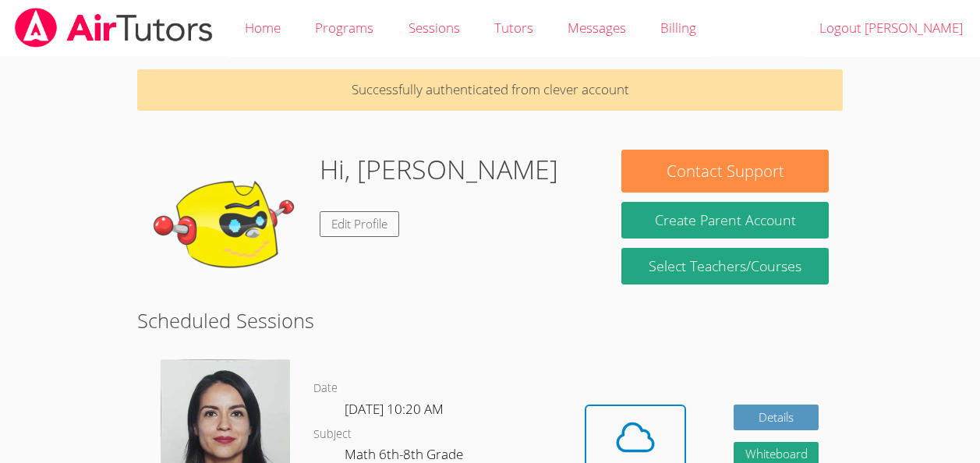 The image size is (980, 463). Describe the element at coordinates (114, 28) in the screenshot. I see `img: airtutors_banner-c4298cdbf04f3fff15de1276eac7730deb9818008684d7c2e4769d2f7ddbe033.png` at that location.